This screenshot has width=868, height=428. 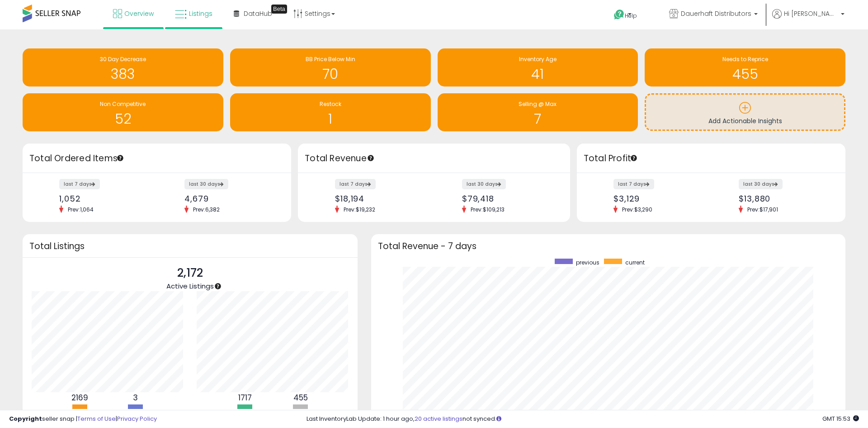 I want to click on a: 20 active listings, so click(x=439, y=418).